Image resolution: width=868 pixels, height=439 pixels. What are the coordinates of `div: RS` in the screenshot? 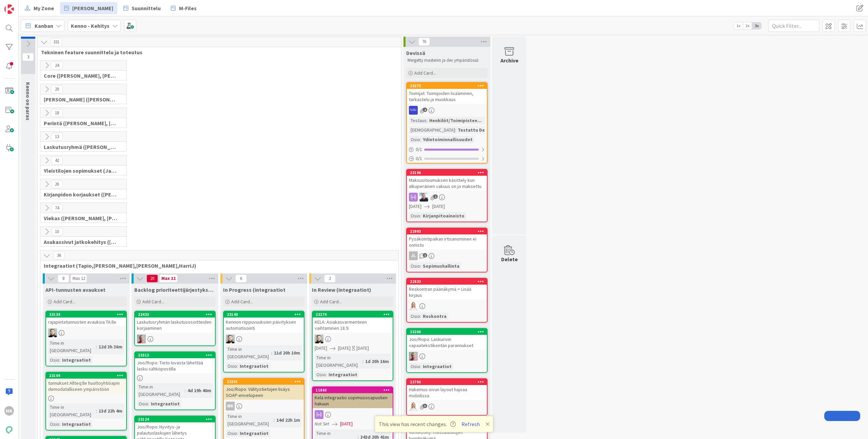 It's located at (447, 111).